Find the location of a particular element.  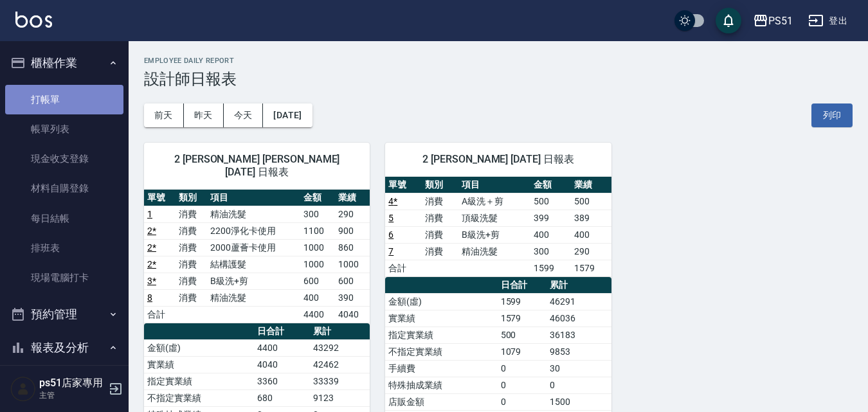

td: 399 is located at coordinates (550, 218).